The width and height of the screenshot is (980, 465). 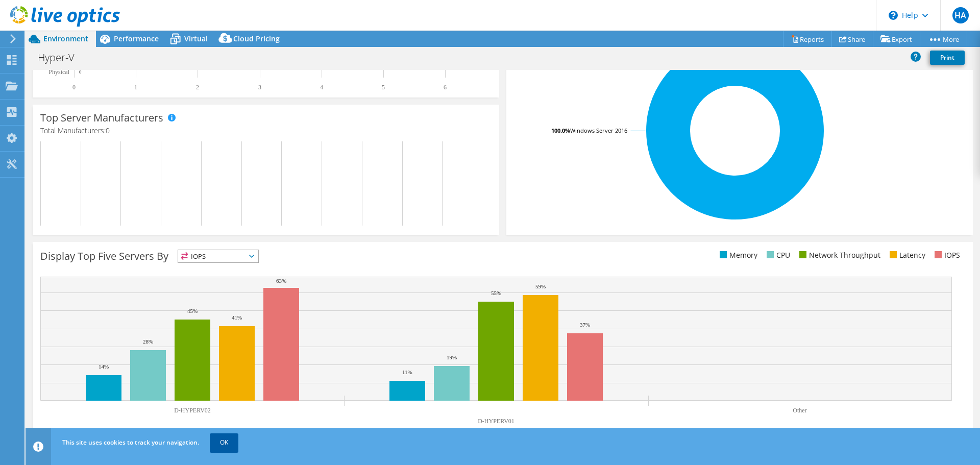 What do you see at coordinates (496, 293) in the screenshot?
I see `text: 55%` at bounding box center [496, 293].